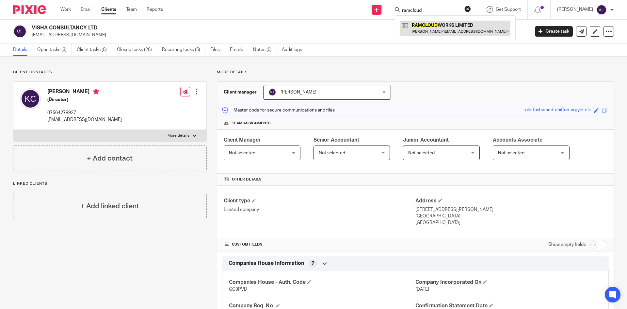 The width and height of the screenshot is (627, 309). What do you see at coordinates (109, 9) in the screenshot?
I see `a: Clients` at bounding box center [109, 9].